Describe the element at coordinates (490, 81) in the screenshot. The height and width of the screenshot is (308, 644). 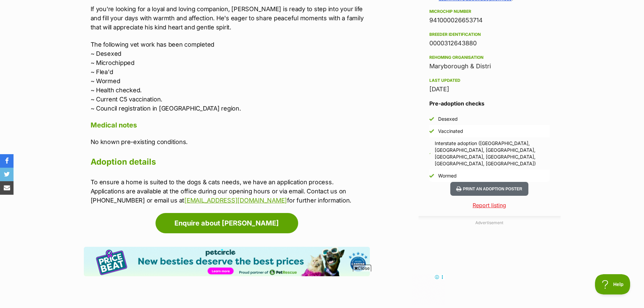
I see `div: Last updated` at that location.